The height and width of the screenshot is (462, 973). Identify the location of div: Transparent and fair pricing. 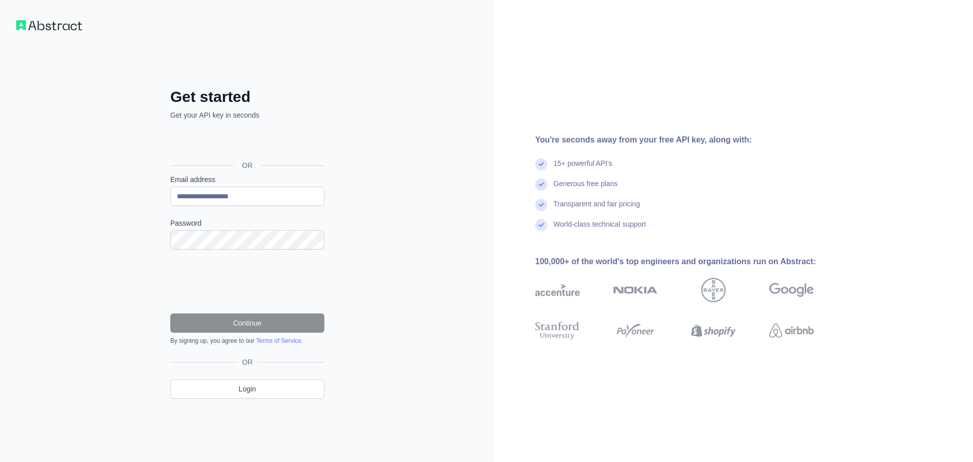
(596, 209).